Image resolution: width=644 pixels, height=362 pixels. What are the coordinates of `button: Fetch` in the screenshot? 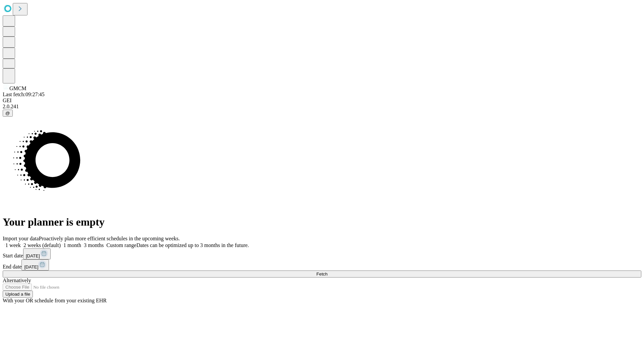 It's located at (322, 274).